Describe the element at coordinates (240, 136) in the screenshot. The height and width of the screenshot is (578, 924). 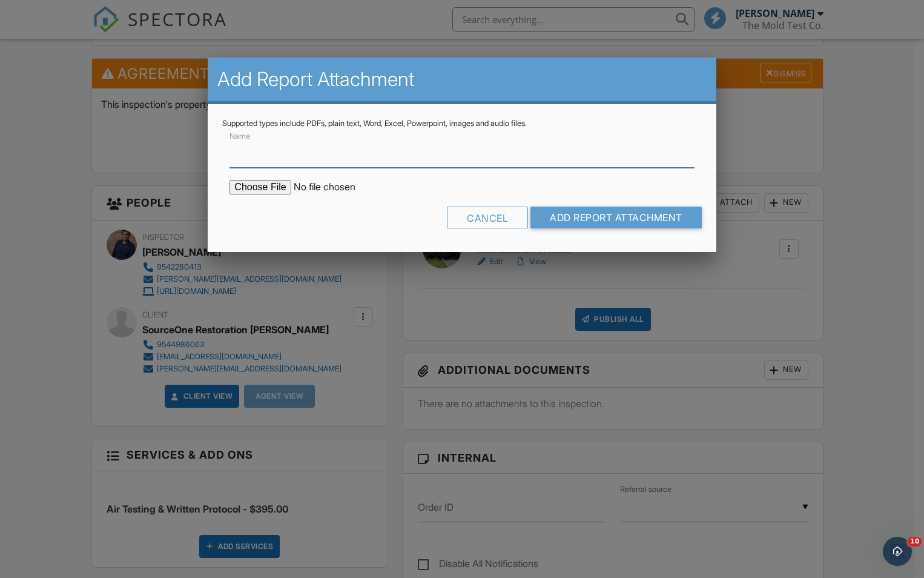
I see `label: Name` at that location.